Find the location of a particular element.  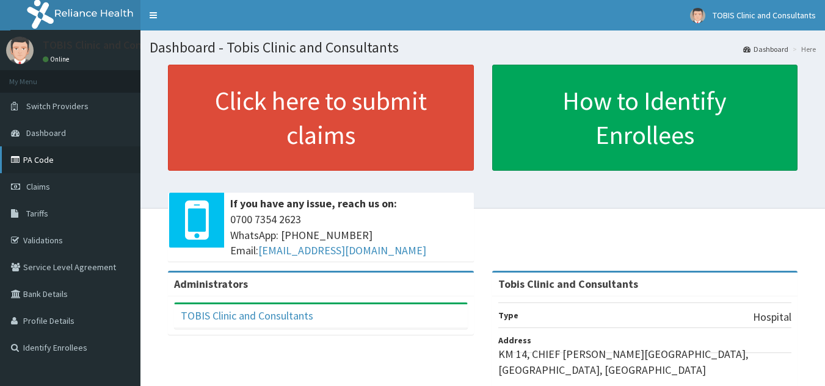

span: Switch Providers is located at coordinates (57, 106).